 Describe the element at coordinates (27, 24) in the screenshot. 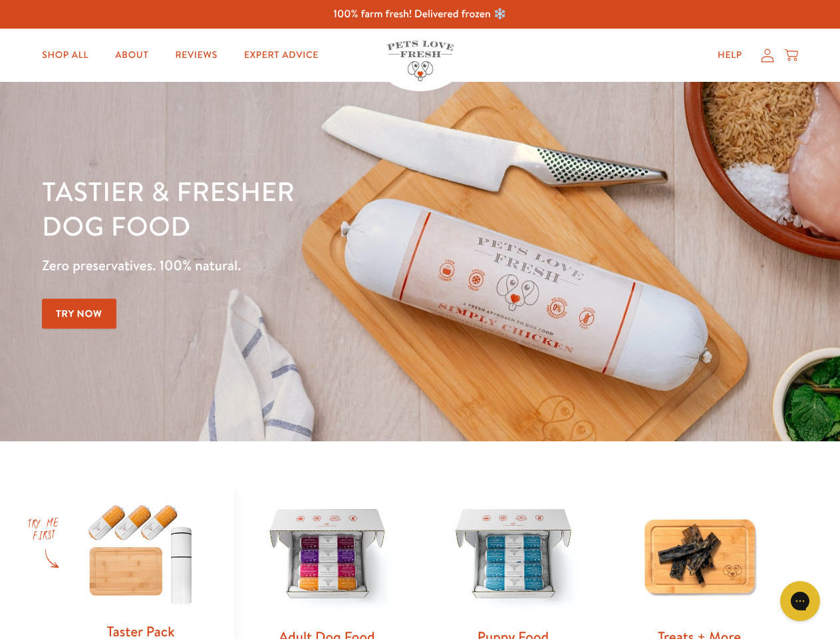

I see `button: Gorgias live chat` at that location.